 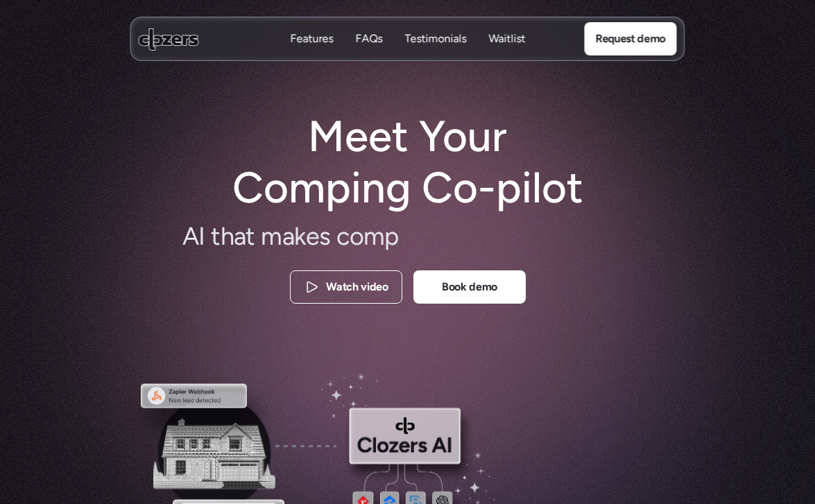 I want to click on a: Book demo, so click(x=469, y=287).